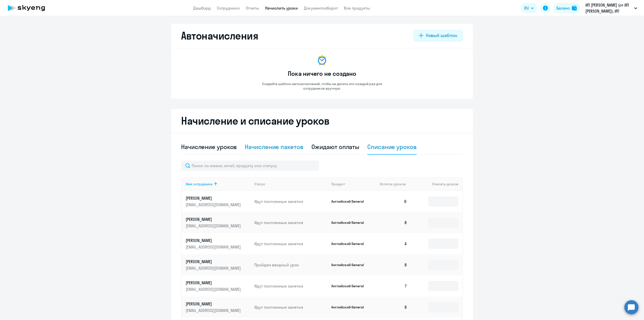 This screenshot has height=320, width=644. What do you see at coordinates (574, 8) in the screenshot?
I see `img: balance` at bounding box center [574, 8].